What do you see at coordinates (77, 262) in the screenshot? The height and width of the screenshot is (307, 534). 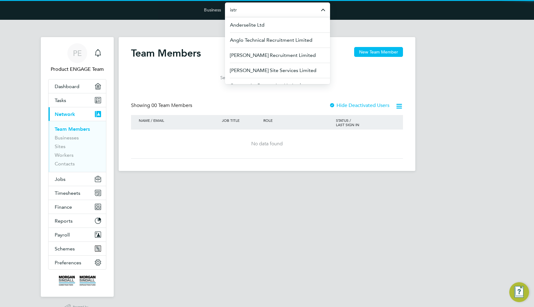 I see `button: Preferences` at bounding box center [77, 262].